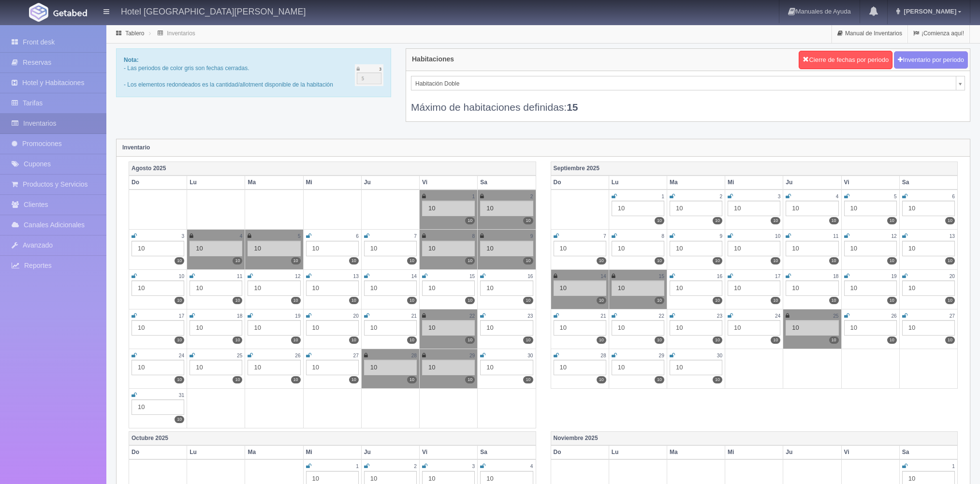  What do you see at coordinates (297, 316) in the screenshot?
I see `small: 19` at bounding box center [297, 316].